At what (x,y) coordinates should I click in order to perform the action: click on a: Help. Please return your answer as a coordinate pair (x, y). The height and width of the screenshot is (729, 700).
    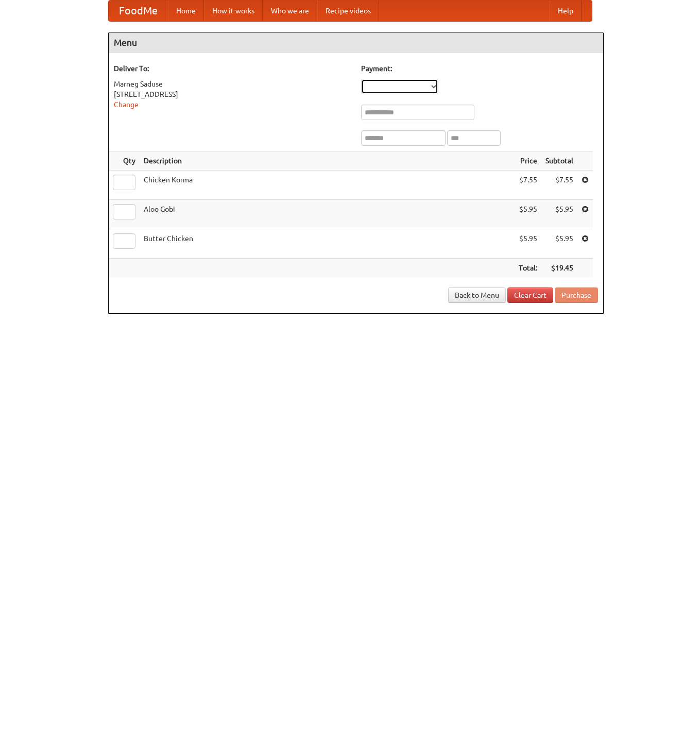
    Looking at the image, I should click on (566, 11).